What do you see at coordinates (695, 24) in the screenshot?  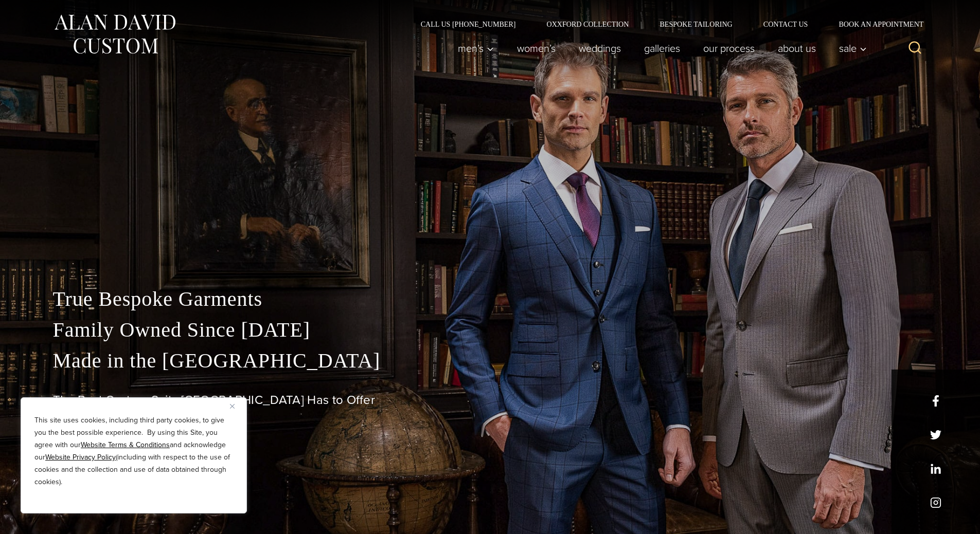 I see `a: Bespoke Tailoring` at bounding box center [695, 24].